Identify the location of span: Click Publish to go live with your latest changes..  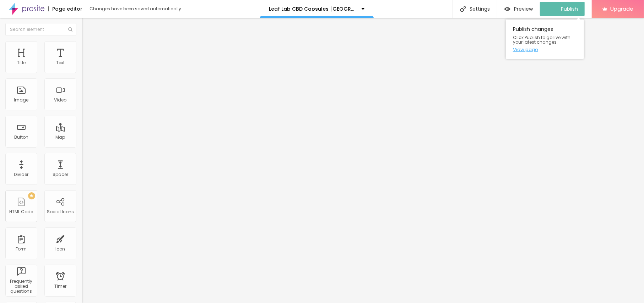
(545, 39).